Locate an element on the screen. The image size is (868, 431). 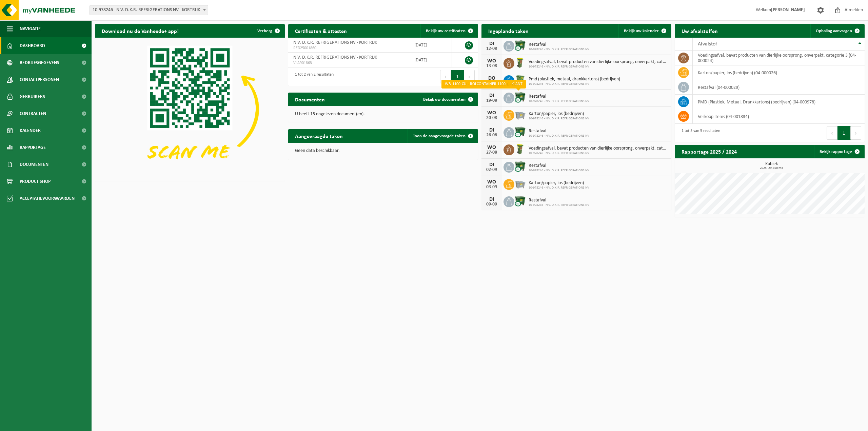
span: Afvalstof is located at coordinates (708, 44).